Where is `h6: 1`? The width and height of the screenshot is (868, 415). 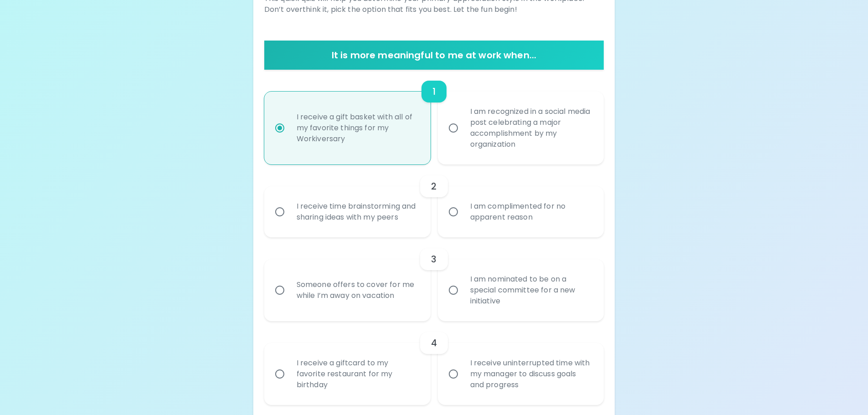
h6: 1 is located at coordinates (434, 92).